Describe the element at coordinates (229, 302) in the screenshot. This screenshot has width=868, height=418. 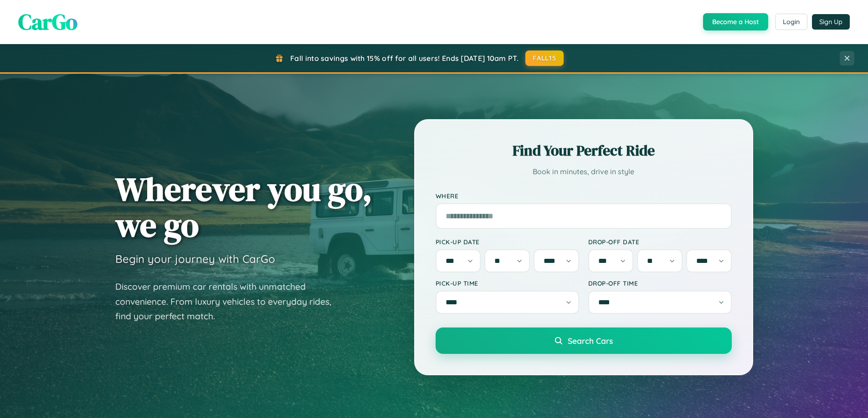
I see `p: Discover premium car rentals with unmatched convenience. From luxury vehicles to everyday rides, ...` at that location.